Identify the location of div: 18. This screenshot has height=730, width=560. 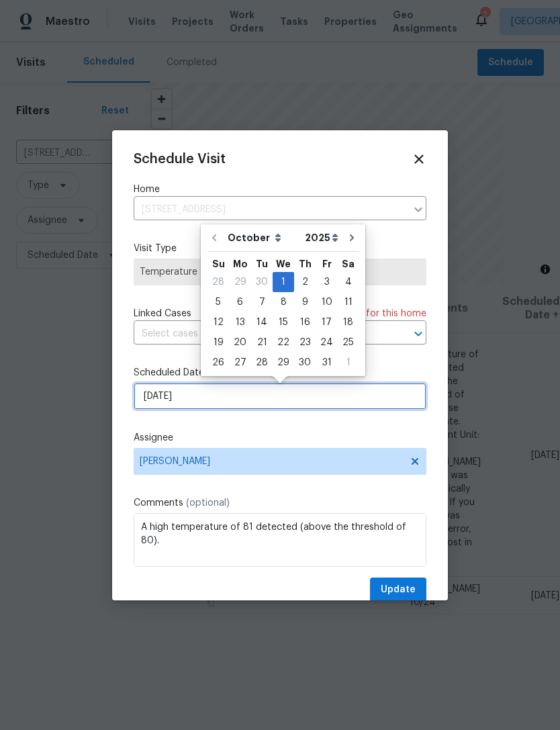
(348, 323).